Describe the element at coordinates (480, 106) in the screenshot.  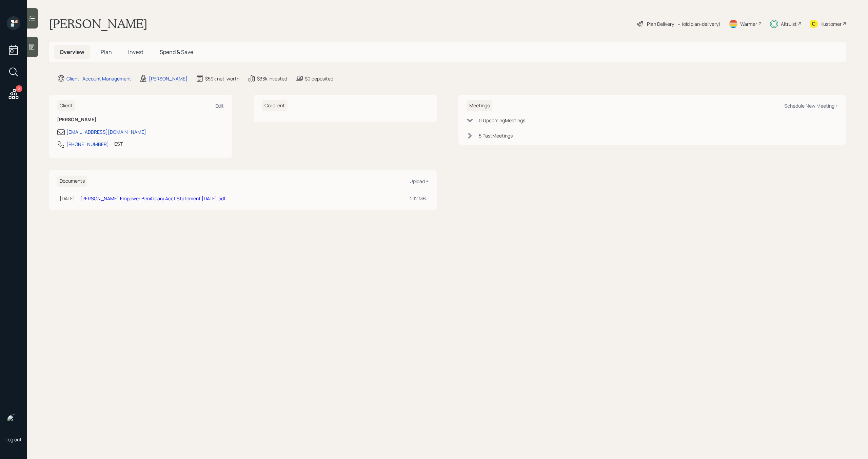
I see `h6: Meetings` at that location.